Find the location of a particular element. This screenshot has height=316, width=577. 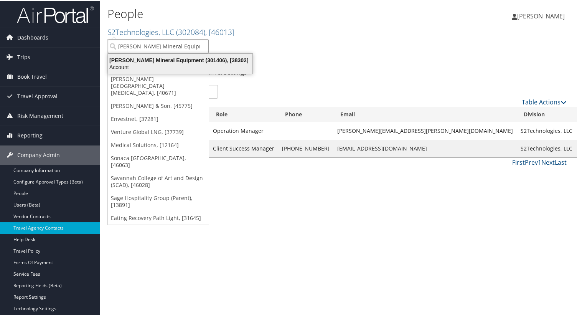

a: Envestnet, [37281] is located at coordinates (158, 118).